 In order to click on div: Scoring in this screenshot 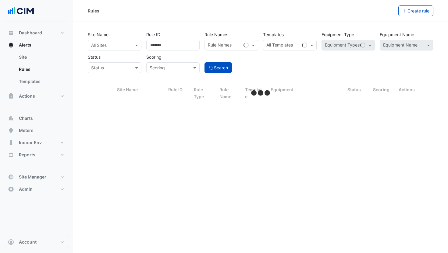, I will do `click(382, 90)`.